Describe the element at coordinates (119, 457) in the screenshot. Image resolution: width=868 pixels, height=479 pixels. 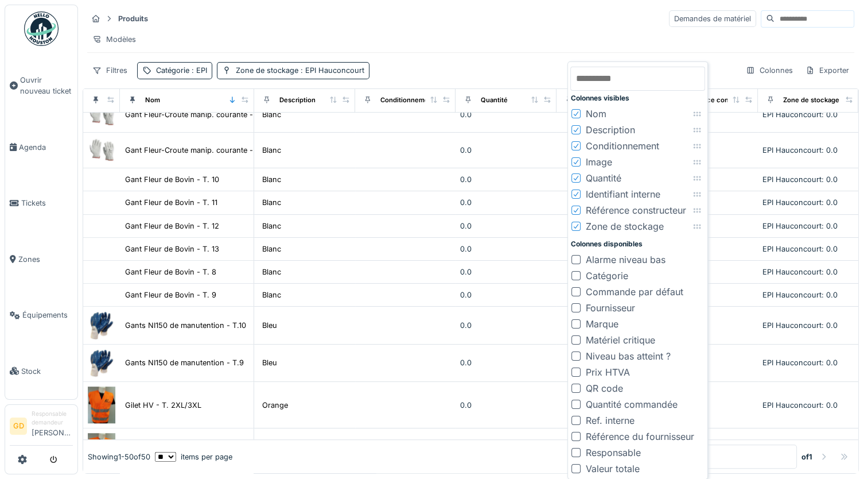
I see `div: Showing 1 - 50 of 50` at that location.